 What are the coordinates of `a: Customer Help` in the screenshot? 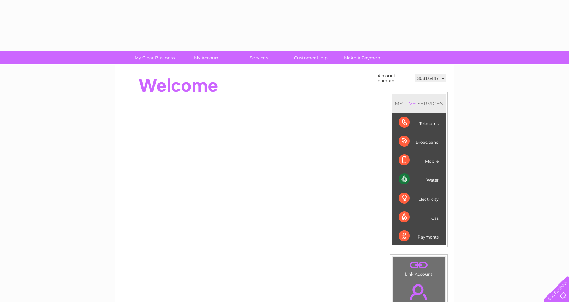 It's located at (311, 58).